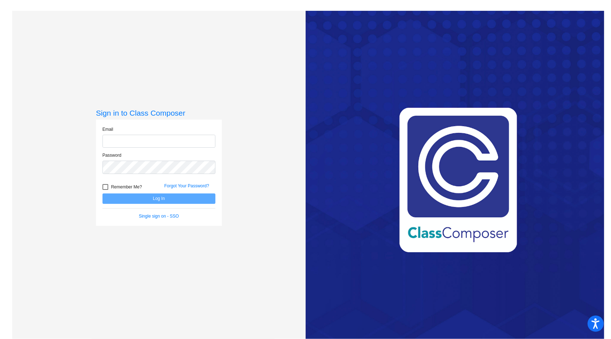  I want to click on button: Log In, so click(159, 198).